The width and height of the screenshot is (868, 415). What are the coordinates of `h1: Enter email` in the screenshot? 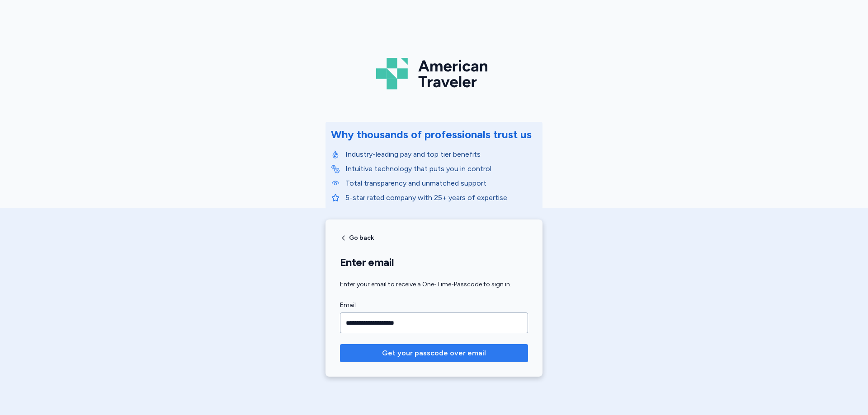 It's located at (434, 262).